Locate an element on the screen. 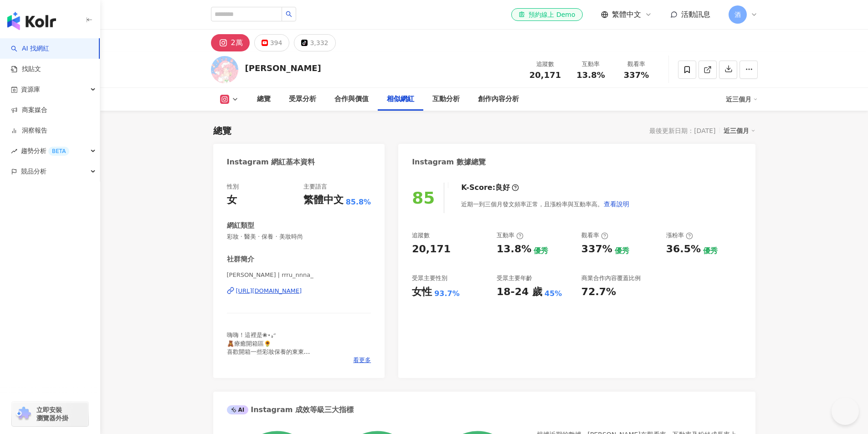 Image resolution: width=868 pixels, height=434 pixels. a: chrome extension立即安裝 瀏覽器外掛 is located at coordinates (50, 414).